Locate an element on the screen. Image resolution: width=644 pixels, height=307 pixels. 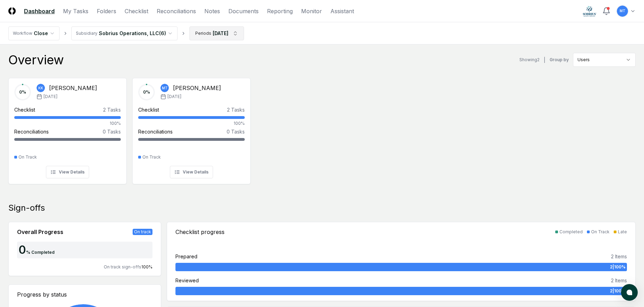
div: Showing 2 is located at coordinates (530, 60).